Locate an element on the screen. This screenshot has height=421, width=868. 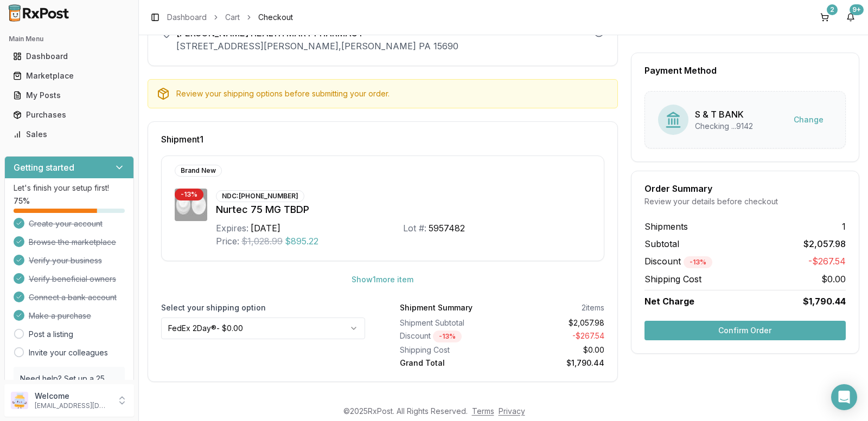
div: 5957482 is located at coordinates (447, 228).